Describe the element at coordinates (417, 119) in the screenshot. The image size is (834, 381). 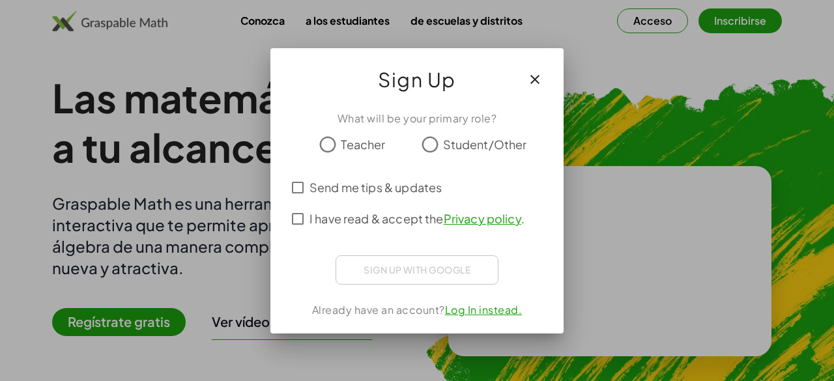
I see `div: What will be your primary role?` at that location.